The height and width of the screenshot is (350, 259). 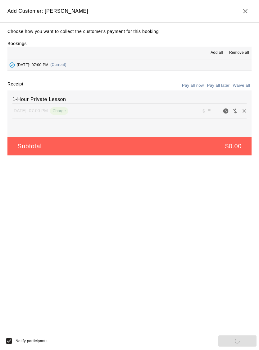 What do you see at coordinates (234, 146) in the screenshot?
I see `h5: $0.00` at bounding box center [234, 146].